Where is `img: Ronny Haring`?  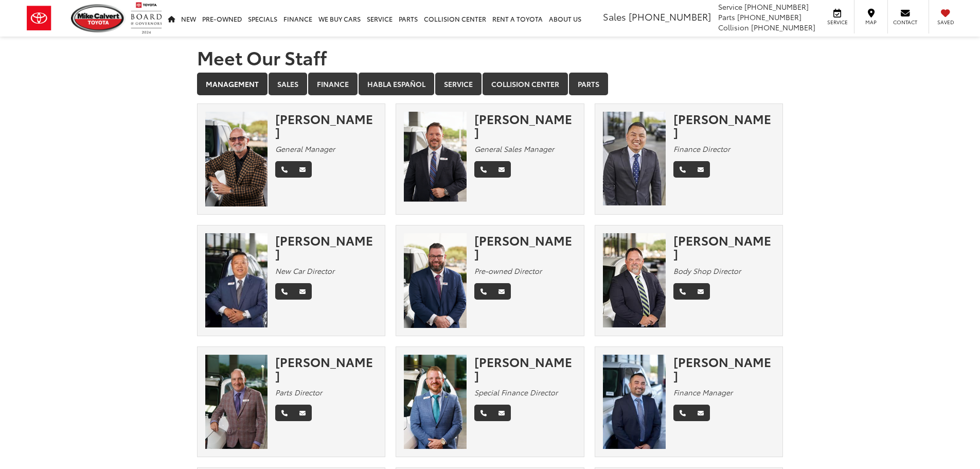 img: Ronny Haring is located at coordinates (435, 159).